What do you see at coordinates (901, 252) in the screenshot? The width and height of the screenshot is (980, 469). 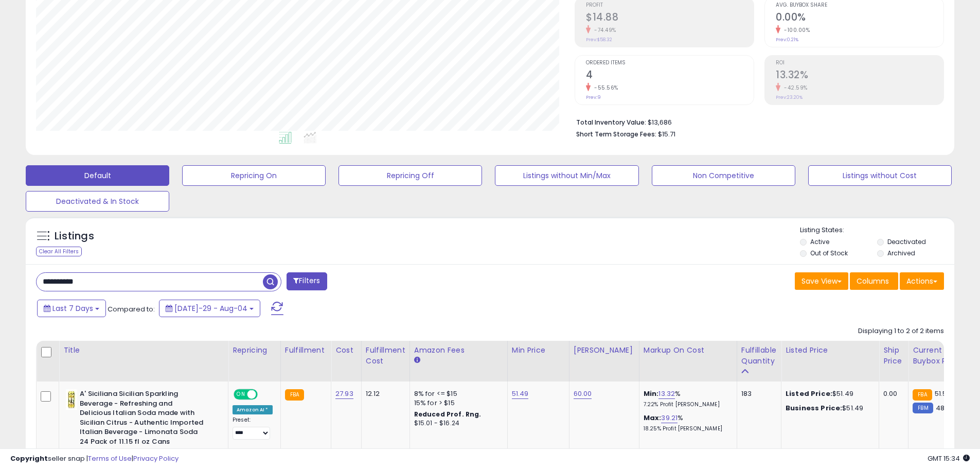 I see `label: Archived` at bounding box center [901, 252].